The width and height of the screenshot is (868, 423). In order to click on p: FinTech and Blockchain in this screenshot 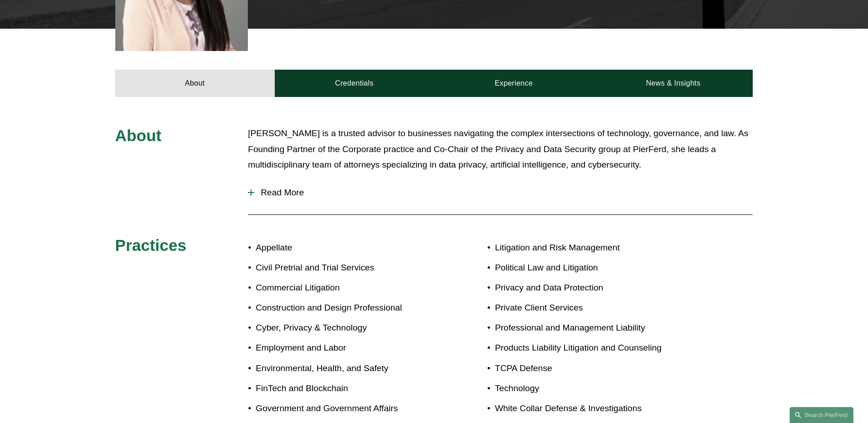, I will do `click(345, 388)`.